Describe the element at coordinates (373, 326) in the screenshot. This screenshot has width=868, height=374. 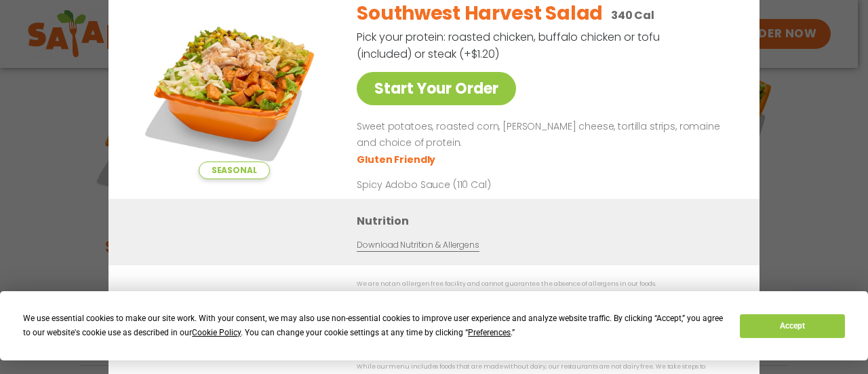
I see `div: We use essential cookies to make our site work. With your consent, we may also use non-essential ...` at that location.